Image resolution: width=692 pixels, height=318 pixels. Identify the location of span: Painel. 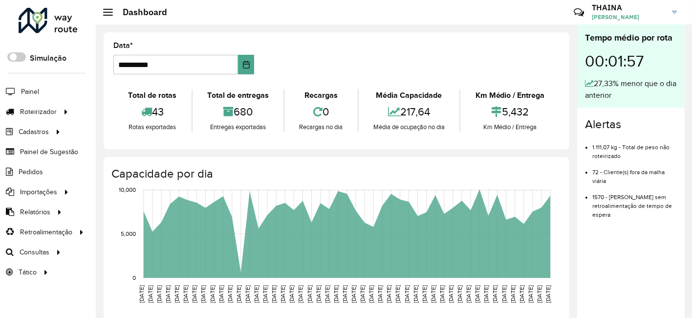
(30, 91).